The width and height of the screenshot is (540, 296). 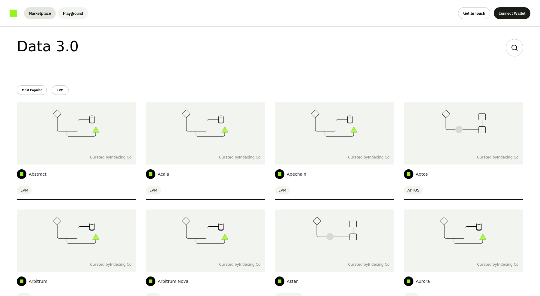 I want to click on span: Arbitrum Nova, so click(x=173, y=281).